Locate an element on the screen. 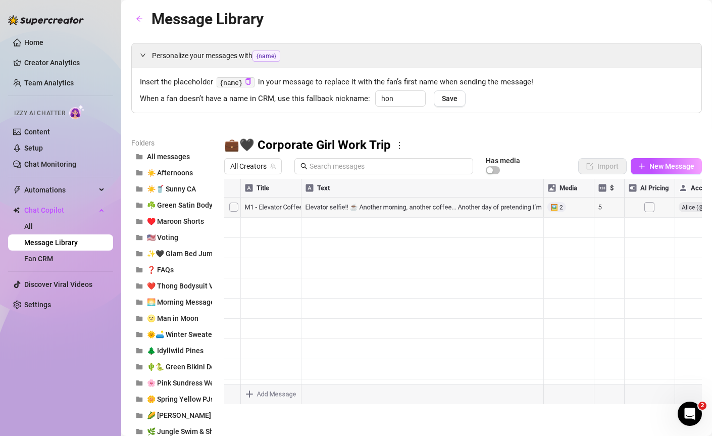 The height and width of the screenshot is (436, 712). button: ☀️ Afternoons is located at coordinates (172, 173).